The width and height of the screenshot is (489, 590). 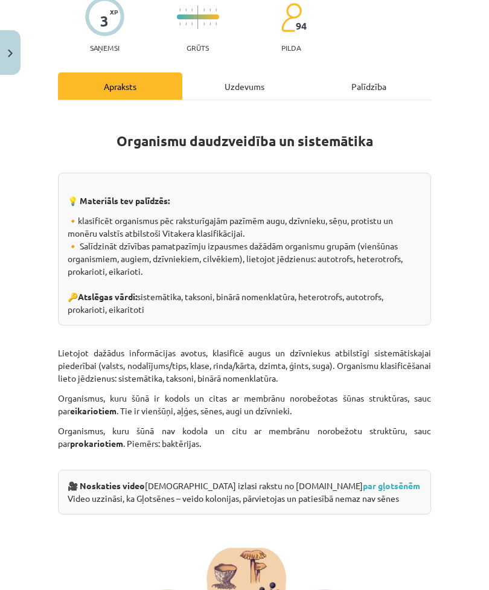 I want to click on p: Organismus, kuru šūnā ir kodols un citas ar membrānu norobežotas šūnas struktūras, sauc par . Tie..., so click(x=245, y=405).